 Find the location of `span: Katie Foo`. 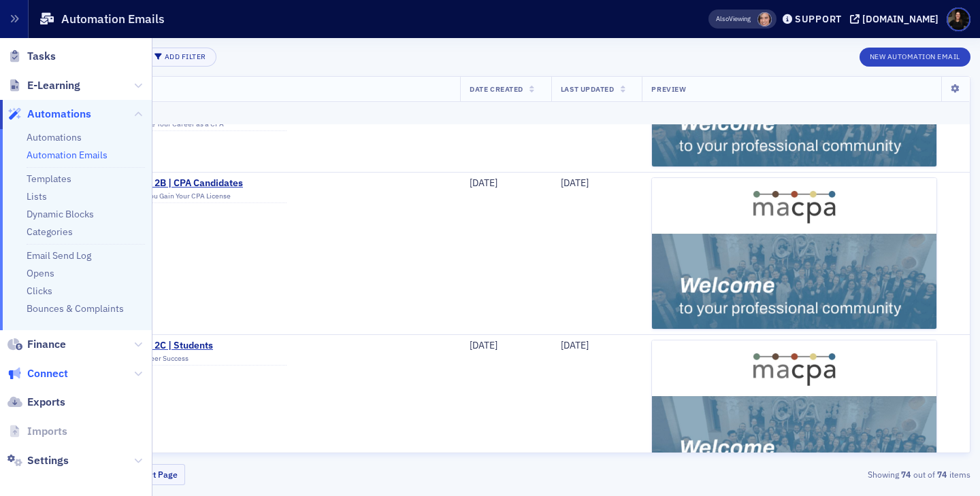

span: Katie Foo is located at coordinates (764, 19).